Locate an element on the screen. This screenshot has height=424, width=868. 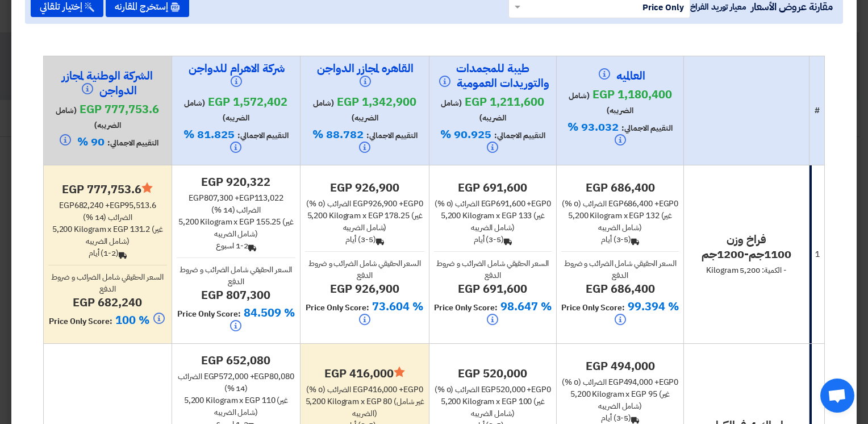
h4: egp 682,240 is located at coordinates (107, 302).